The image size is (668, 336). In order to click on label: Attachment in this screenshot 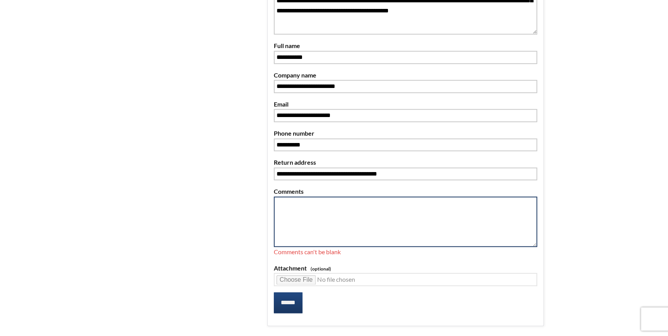, I will do `click(406, 268)`.